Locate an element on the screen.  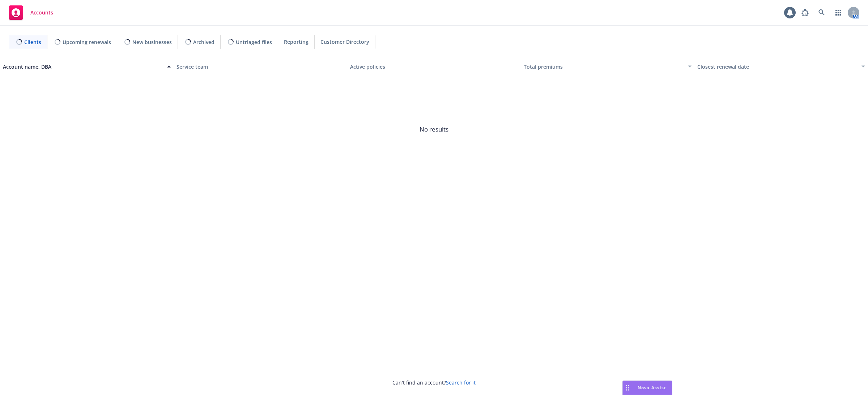
span: Customer Directory is located at coordinates (344, 41).